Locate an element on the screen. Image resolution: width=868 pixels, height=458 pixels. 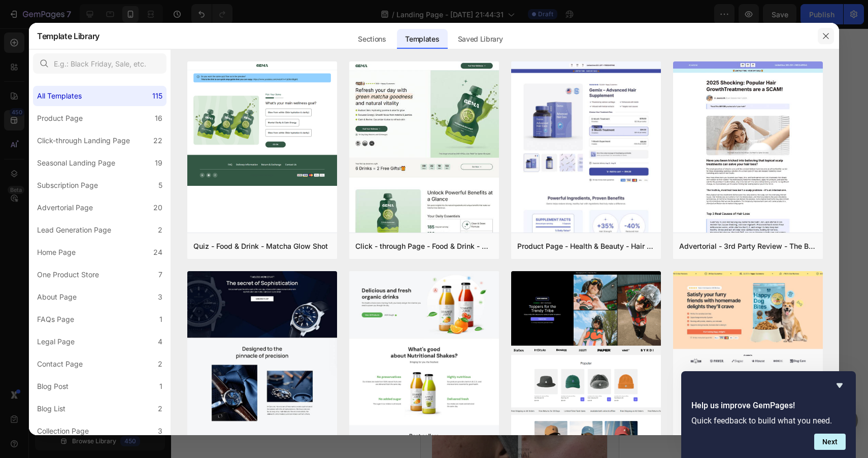
div: Help us improve GemPages! is located at coordinates (768, 414).